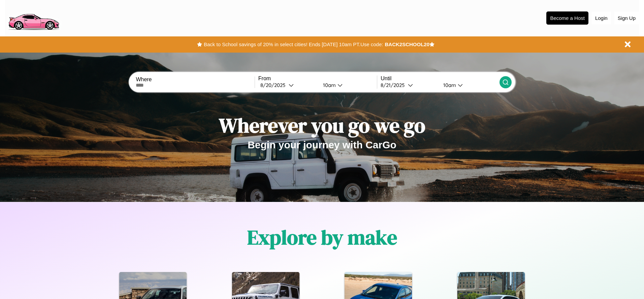 This screenshot has width=644, height=299. I want to click on b: BACK2SCHOOL20, so click(406, 44).